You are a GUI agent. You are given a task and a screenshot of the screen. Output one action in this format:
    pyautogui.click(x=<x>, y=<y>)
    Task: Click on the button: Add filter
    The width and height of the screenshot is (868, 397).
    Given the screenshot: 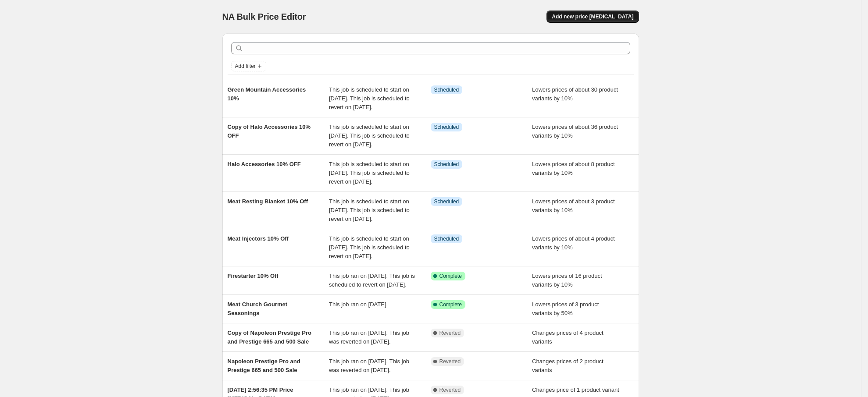 What is the action you would take?
    pyautogui.click(x=249, y=67)
    